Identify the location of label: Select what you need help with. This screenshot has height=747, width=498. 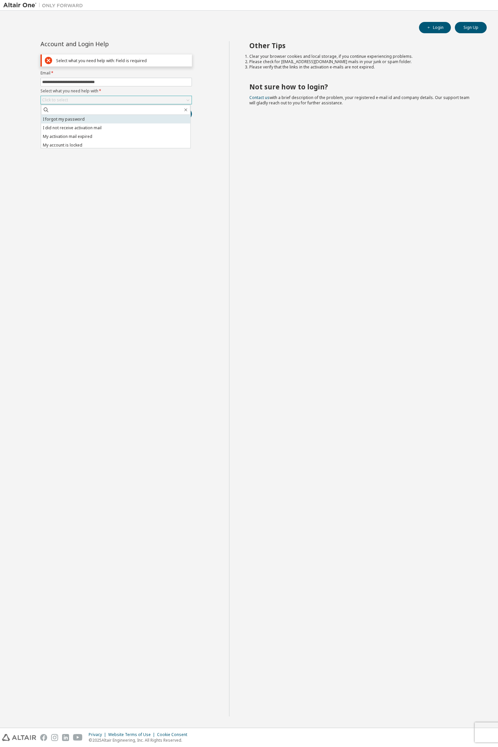
(116, 91).